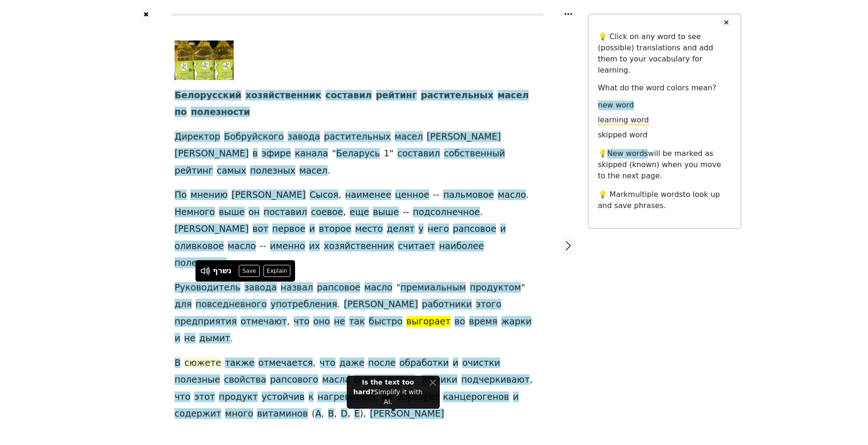 This screenshot has height=445, width=868. Describe the element at coordinates (223, 271) in the screenshot. I see `div: נשרף` at that location.